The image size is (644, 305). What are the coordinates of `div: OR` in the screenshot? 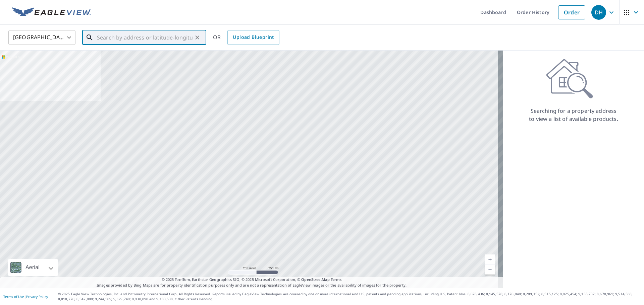 It's located at (246, 38).